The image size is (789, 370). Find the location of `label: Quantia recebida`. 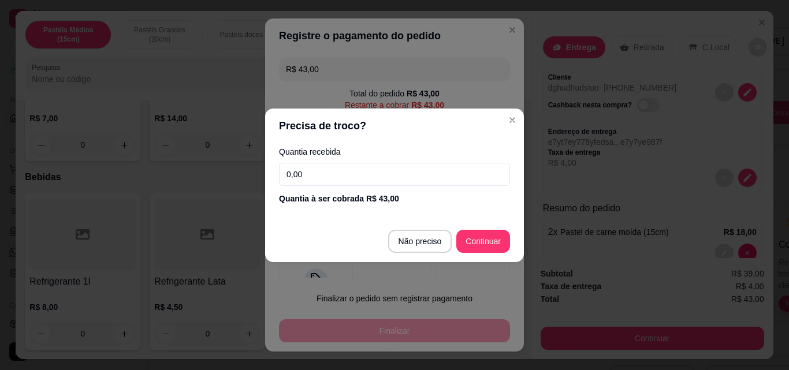

label: Quantia recebida is located at coordinates (395, 152).